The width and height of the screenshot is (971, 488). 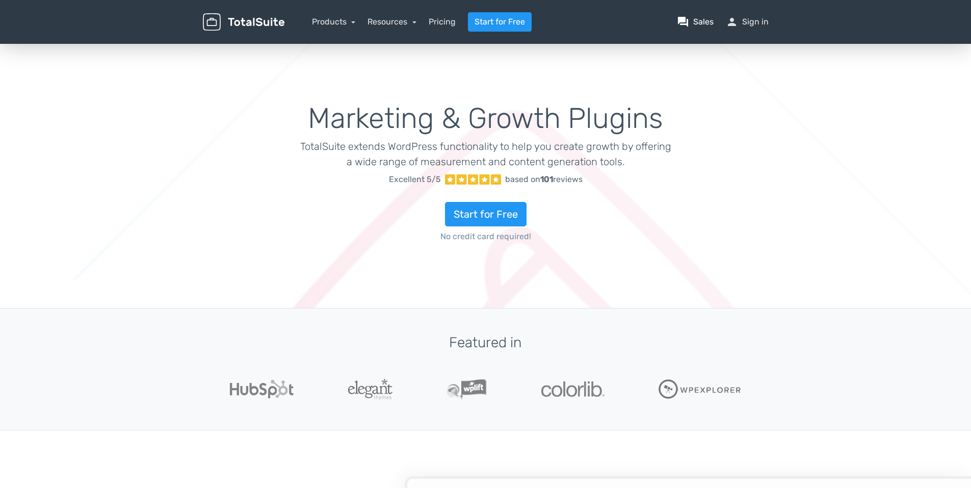 What do you see at coordinates (700, 389) in the screenshot?
I see `img: WPExplorer` at bounding box center [700, 389].